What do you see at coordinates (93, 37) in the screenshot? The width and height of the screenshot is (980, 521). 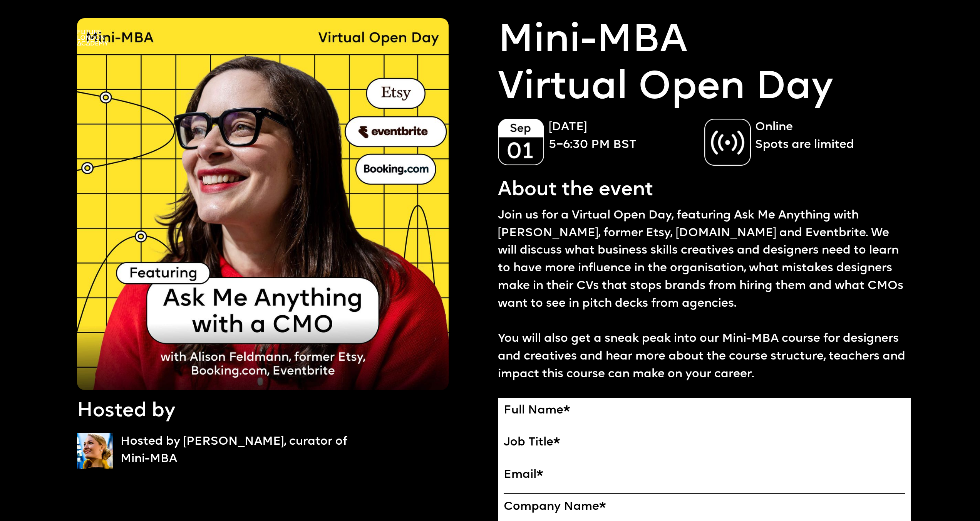 I see `img: A logo saying in 3 lines: Future London Academy` at bounding box center [93, 37].